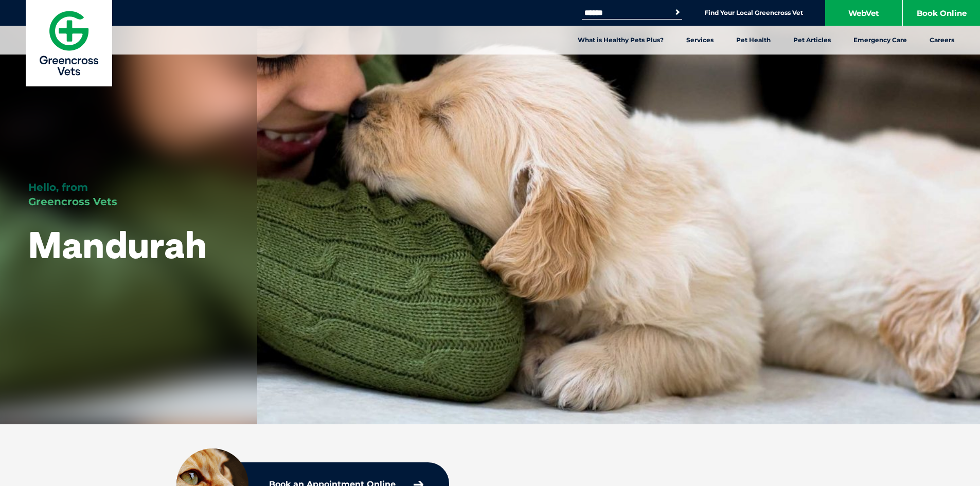 Image resolution: width=980 pixels, height=486 pixels. I want to click on a: What is Healthy Pets Plus?, so click(620, 40).